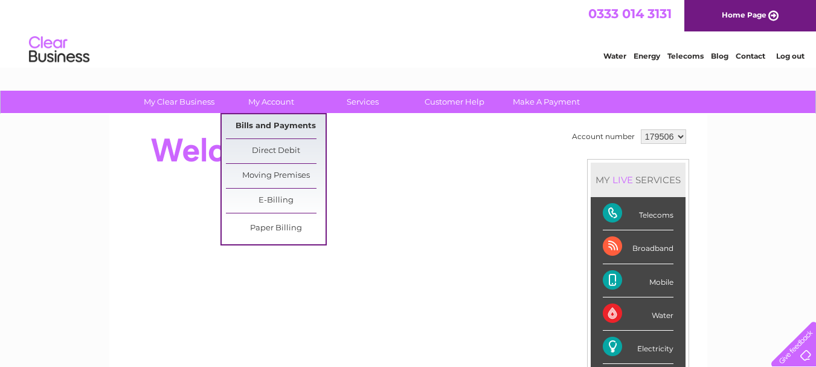 The width and height of the screenshot is (816, 367). Describe the element at coordinates (790, 56) in the screenshot. I see `a: Log out` at that location.